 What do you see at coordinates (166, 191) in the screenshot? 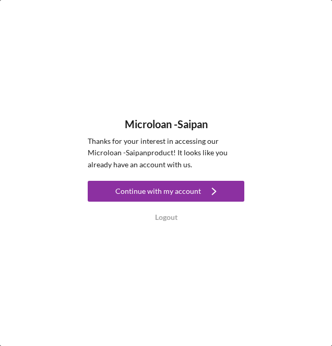
I see `button: Continue with my account` at bounding box center [166, 191].